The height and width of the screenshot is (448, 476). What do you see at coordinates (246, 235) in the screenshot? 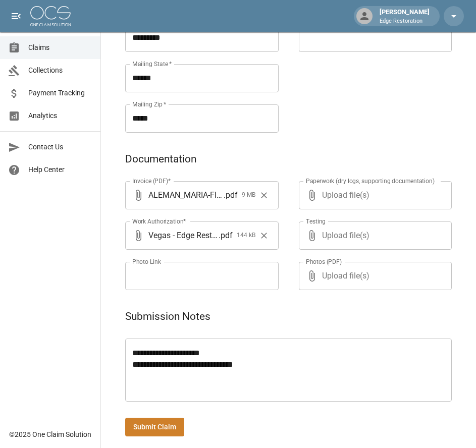
I see `span: 144 kB` at bounding box center [246, 235].